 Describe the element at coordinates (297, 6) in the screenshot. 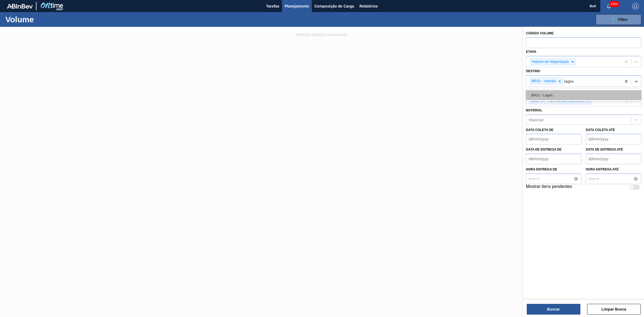

I see `span: Planejamento` at that location.